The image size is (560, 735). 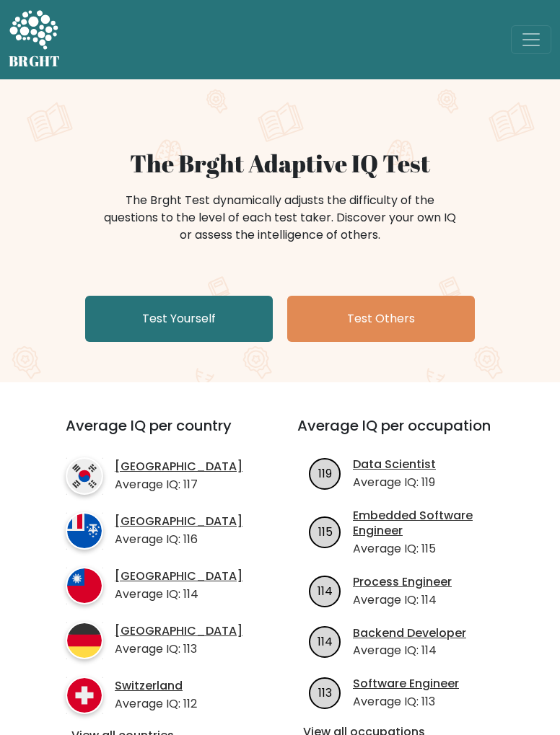 What do you see at coordinates (178, 540) in the screenshot?
I see `p: Average IQ: 116` at bounding box center [178, 540].